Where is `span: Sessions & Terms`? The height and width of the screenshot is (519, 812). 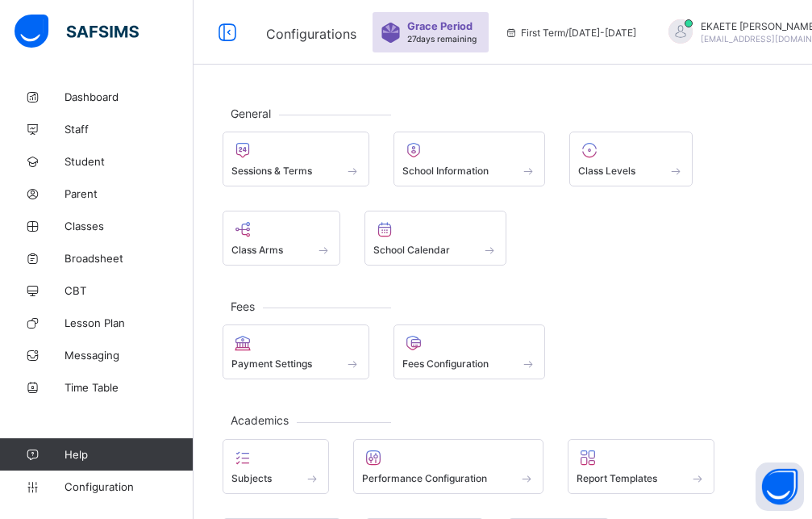 span: Sessions & Terms is located at coordinates (272, 171).